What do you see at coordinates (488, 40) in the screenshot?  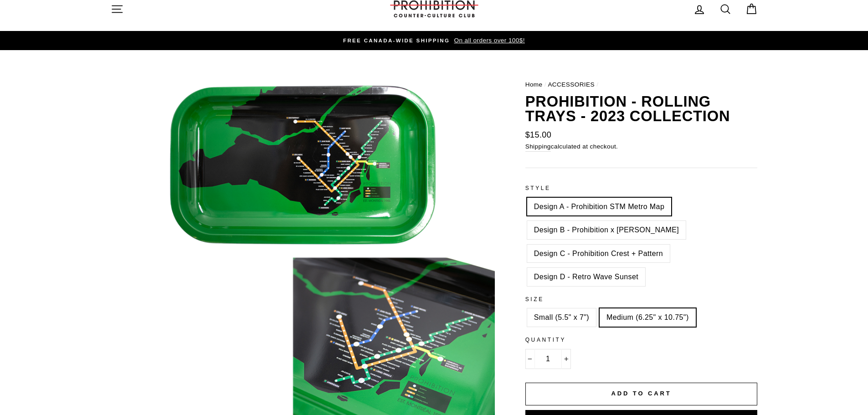 I see `span: On all orders over 100$!` at bounding box center [488, 40].